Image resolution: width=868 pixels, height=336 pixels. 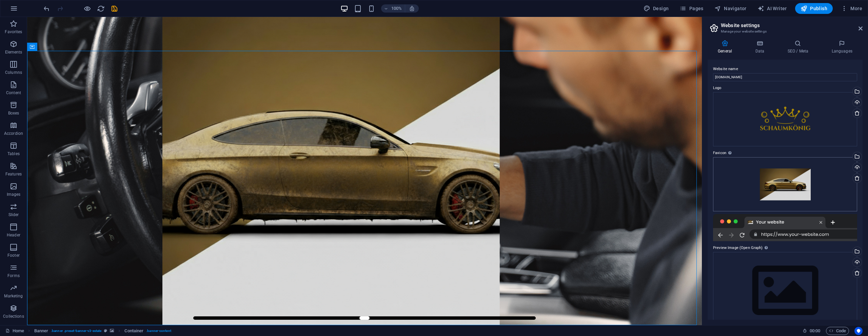 I want to click on button: 100%, so click(x=393, y=9).